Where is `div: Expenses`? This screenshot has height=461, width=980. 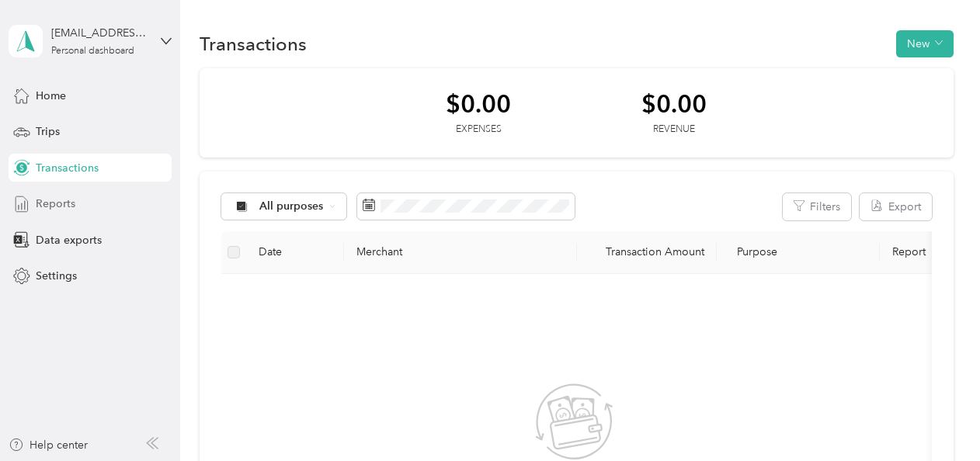
div: Expenses is located at coordinates (478, 130).